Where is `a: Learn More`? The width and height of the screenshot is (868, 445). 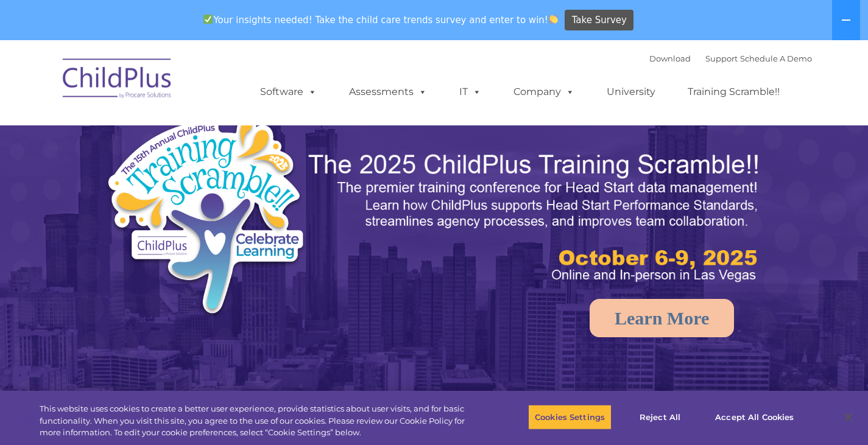
a: Learn More is located at coordinates (662, 318).